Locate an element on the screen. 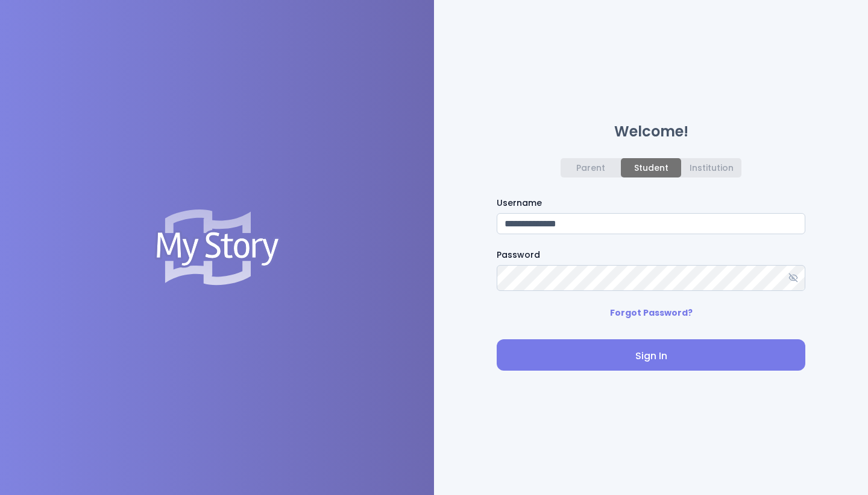 This screenshot has height=495, width=868. label: Username is located at coordinates (651, 203).